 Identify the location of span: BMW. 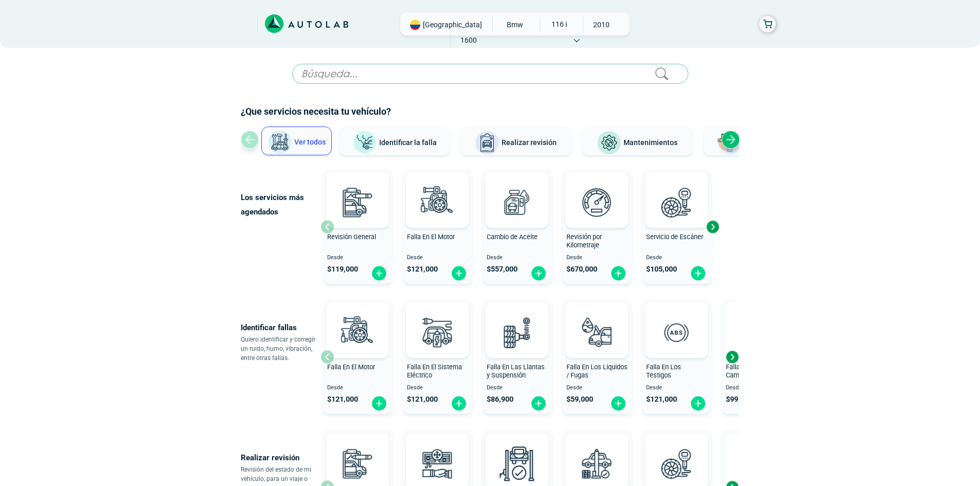
(515, 25).